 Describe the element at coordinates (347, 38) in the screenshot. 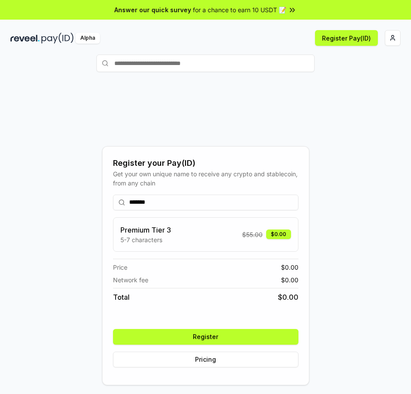

I see `button: Register Pay(ID)` at that location.